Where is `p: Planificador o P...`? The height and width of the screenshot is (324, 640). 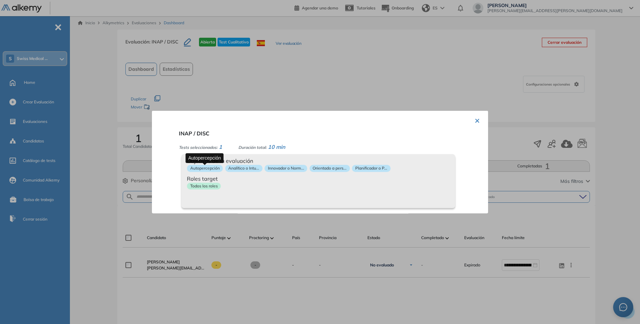
p: Planificador o P... is located at coordinates (371, 168).